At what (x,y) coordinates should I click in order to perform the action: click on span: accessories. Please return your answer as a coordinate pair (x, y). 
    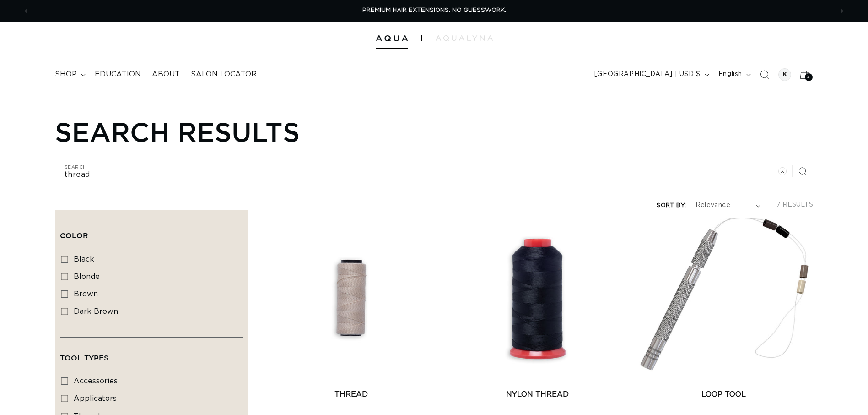
    Looking at the image, I should click on (96, 381).